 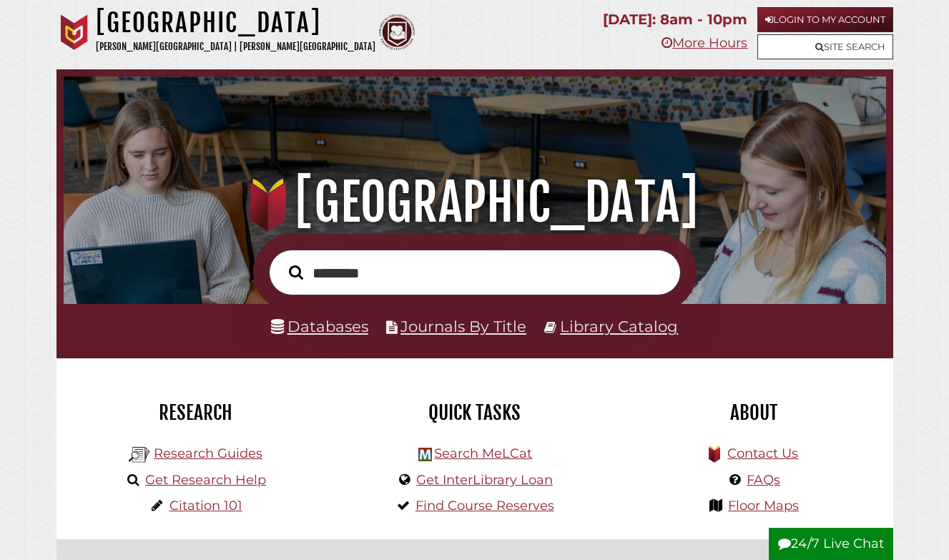 What do you see at coordinates (74, 33) in the screenshot?
I see `img: Calvin University` at bounding box center [74, 33].